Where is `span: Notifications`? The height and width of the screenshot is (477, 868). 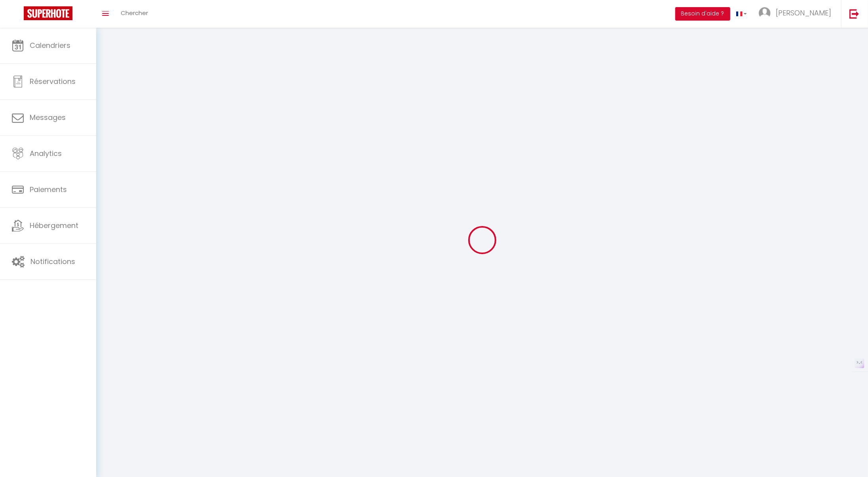
span: Notifications is located at coordinates (53, 261).